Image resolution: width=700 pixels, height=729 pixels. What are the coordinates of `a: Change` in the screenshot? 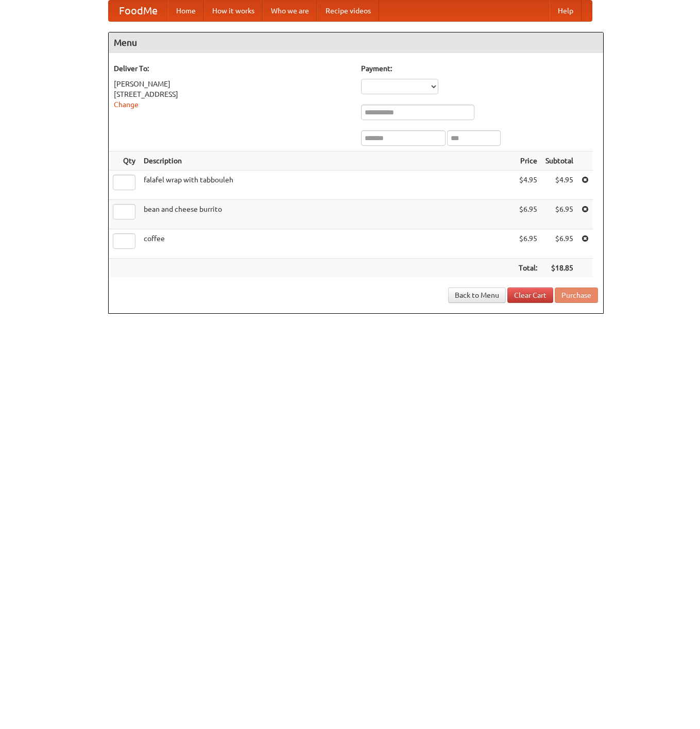 It's located at (126, 104).